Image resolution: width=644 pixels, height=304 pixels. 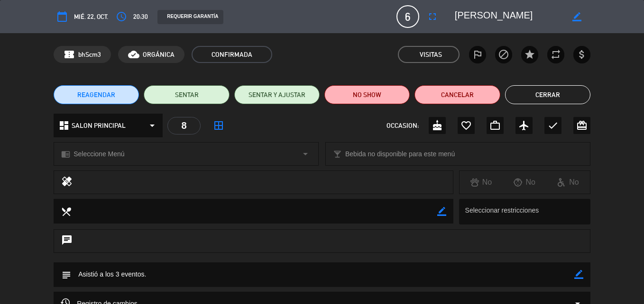 What do you see at coordinates (89, 55) in the screenshot?
I see `span: bhScm3` at bounding box center [89, 55].